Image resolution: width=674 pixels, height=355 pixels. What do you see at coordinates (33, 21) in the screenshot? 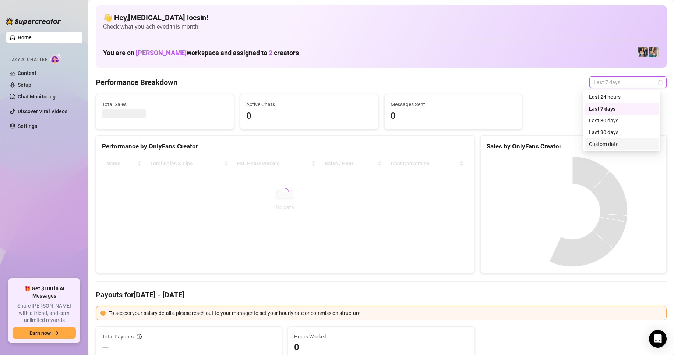
I see `img: logo-BBDzfeDw.svg` at bounding box center [33, 21].